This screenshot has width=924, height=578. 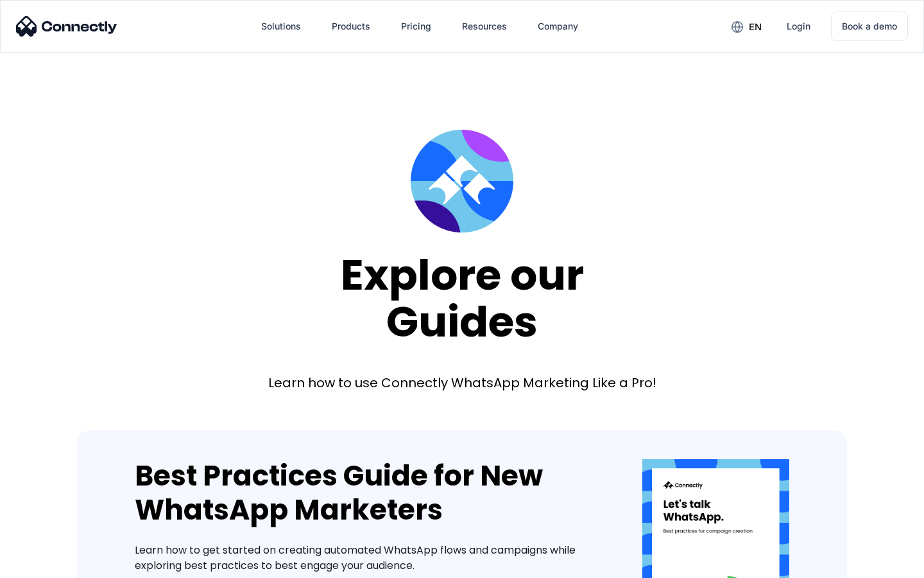 What do you see at coordinates (66, 26) in the screenshot?
I see `img: Connectly Logo` at bounding box center [66, 26].